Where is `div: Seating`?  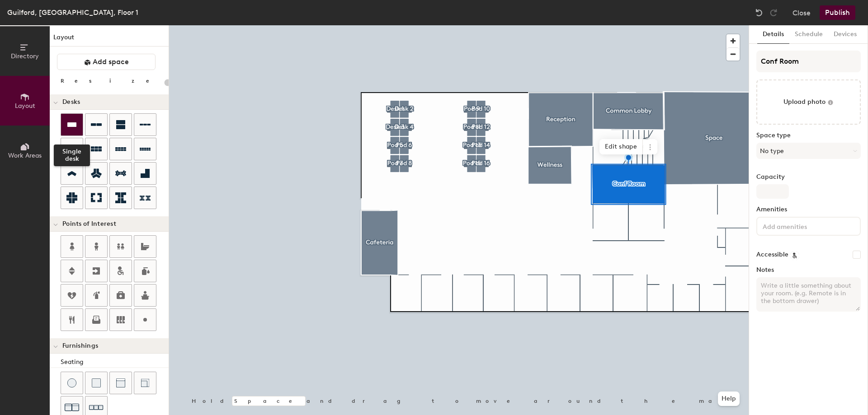 div: Seating is located at coordinates (114, 362).